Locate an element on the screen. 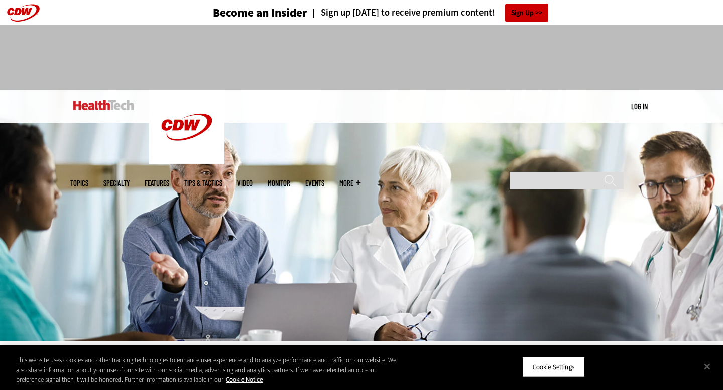 Image resolution: width=723 pixels, height=390 pixels. a: MonITor is located at coordinates (278, 183).